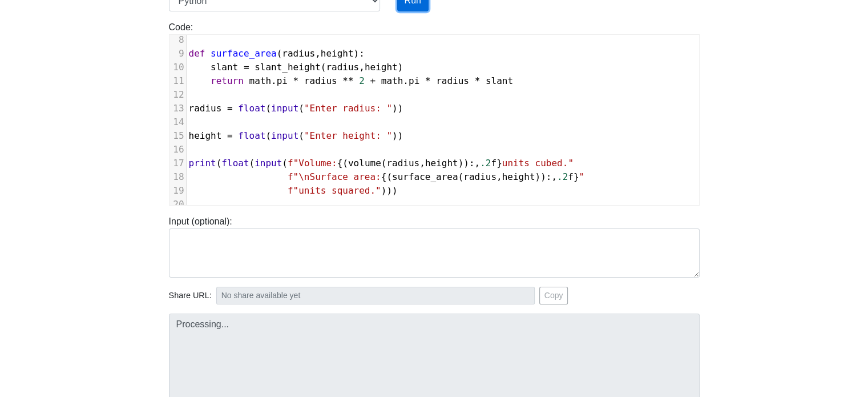 Image resolution: width=868 pixels, height=397 pixels. Describe the element at coordinates (177, 53) in the screenshot. I see `div: 9` at that location.